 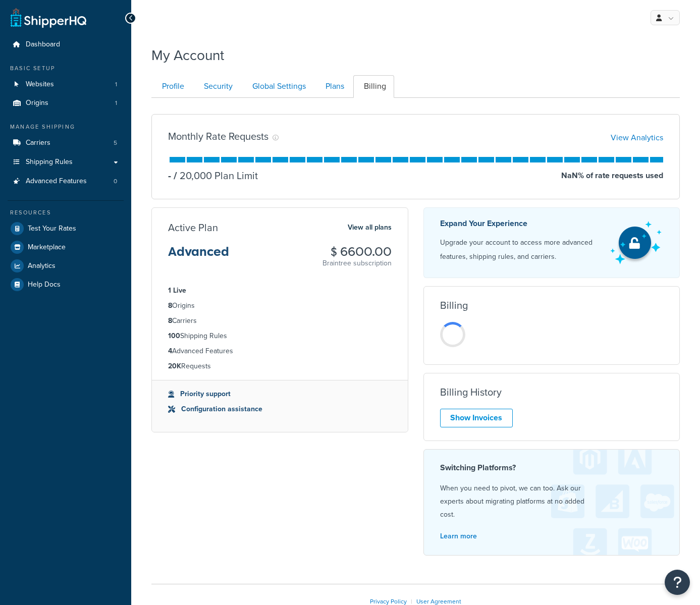 I want to click on span: Advanced Features, so click(x=56, y=181).